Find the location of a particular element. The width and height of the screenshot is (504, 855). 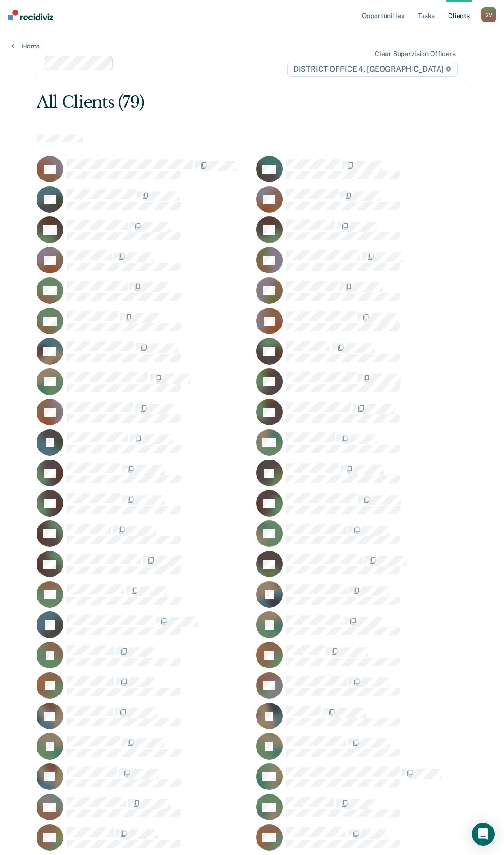

button: SM is located at coordinates (489, 15).